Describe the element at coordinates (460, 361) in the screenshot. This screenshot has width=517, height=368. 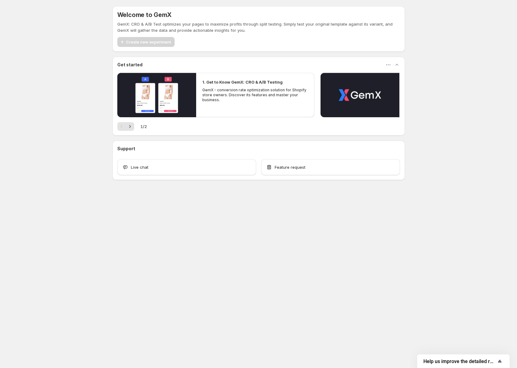
I see `span: Help us improve the detailed report for A/B campaigns` at that location.